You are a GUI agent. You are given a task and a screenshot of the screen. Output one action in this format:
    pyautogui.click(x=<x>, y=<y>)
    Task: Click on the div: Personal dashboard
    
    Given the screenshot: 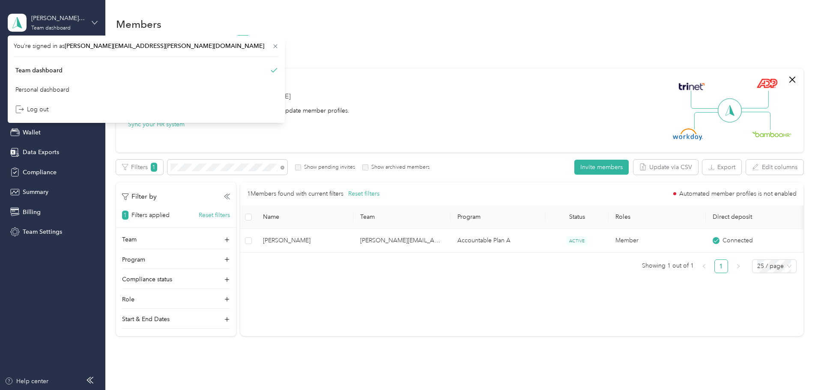 What is the action you would take?
    pyautogui.click(x=42, y=90)
    